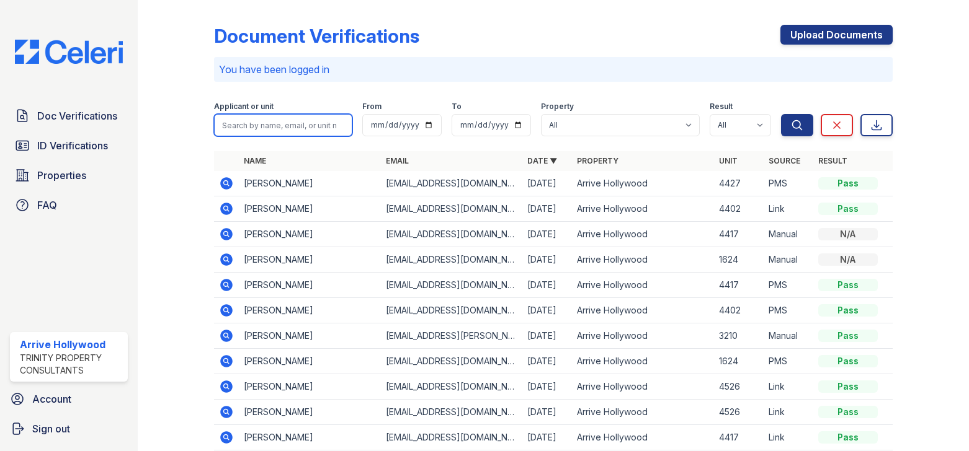 Image resolution: width=969 pixels, height=451 pixels. I want to click on a: Name, so click(255, 161).